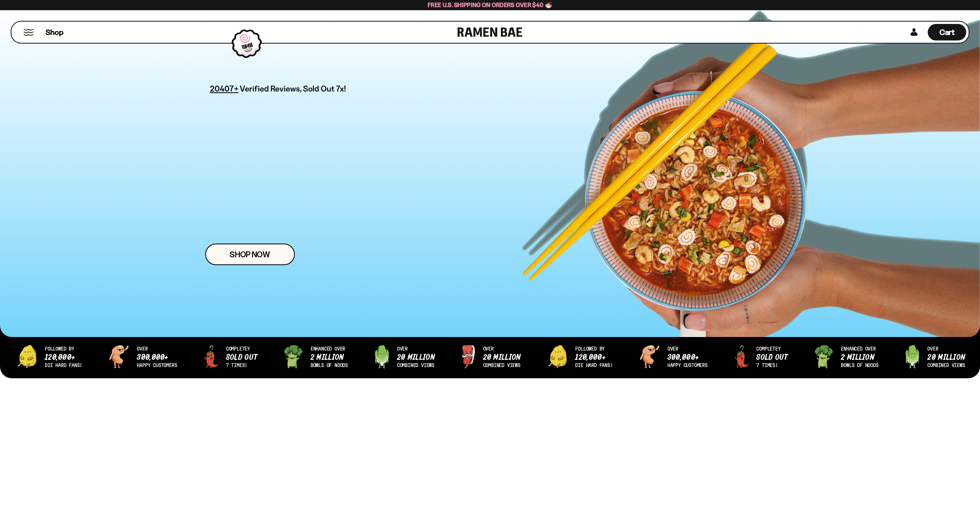 The height and width of the screenshot is (513, 980). Describe the element at coordinates (250, 254) in the screenshot. I see `span: Shop Now` at that location.